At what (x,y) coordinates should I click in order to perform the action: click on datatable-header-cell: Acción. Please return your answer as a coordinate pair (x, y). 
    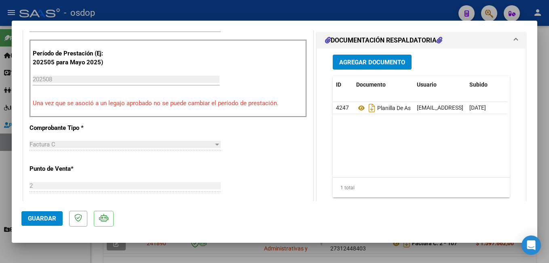
    Looking at the image, I should click on (527, 85).